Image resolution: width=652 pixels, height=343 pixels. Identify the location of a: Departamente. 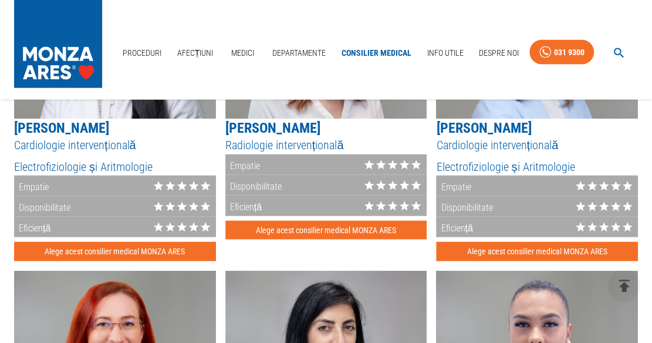
(299, 53).